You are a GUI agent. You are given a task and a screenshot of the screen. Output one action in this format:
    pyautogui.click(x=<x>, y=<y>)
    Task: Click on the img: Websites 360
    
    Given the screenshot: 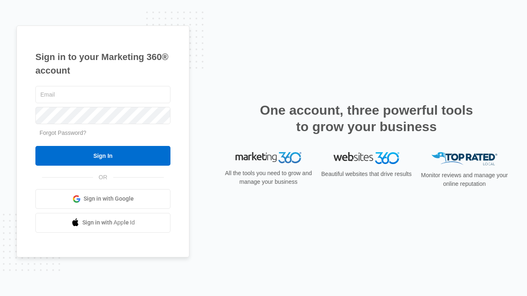 What is the action you would take?
    pyautogui.click(x=366, y=158)
    